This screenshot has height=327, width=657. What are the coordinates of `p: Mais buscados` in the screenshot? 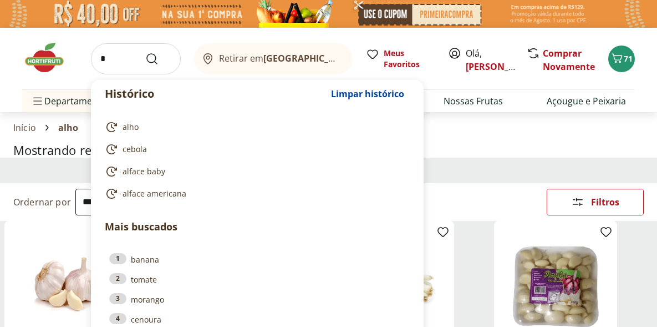 It's located at (257, 226).